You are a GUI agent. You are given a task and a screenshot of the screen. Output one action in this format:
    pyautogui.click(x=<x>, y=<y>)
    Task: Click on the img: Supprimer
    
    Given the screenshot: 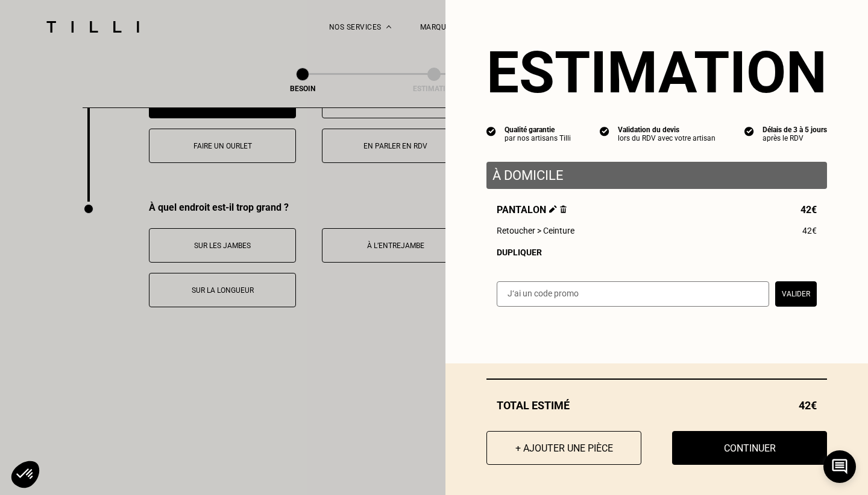 What is the action you would take?
    pyautogui.click(x=563, y=209)
    